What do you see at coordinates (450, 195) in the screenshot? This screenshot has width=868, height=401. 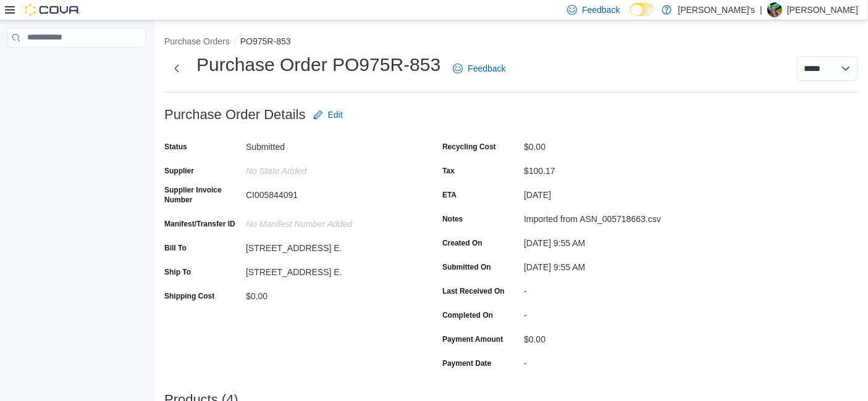 I see `label: ETA` at bounding box center [450, 195].